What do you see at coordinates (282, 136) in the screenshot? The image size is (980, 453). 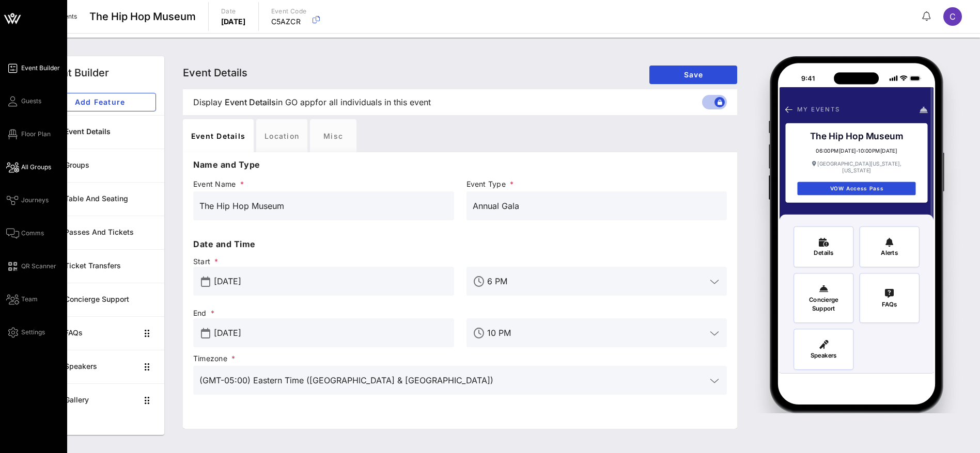 I see `div: Location` at bounding box center [282, 136].